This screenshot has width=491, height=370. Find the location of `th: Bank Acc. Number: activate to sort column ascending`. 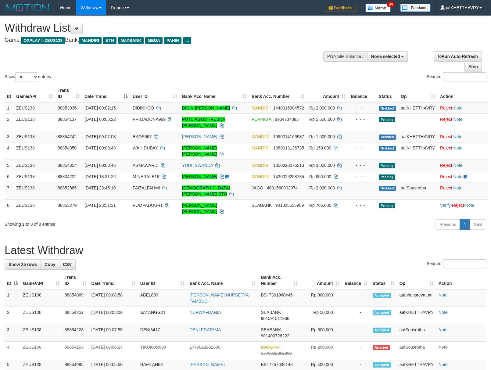

th: Bank Acc. Number: activate to sort column ascending is located at coordinates (279, 280).